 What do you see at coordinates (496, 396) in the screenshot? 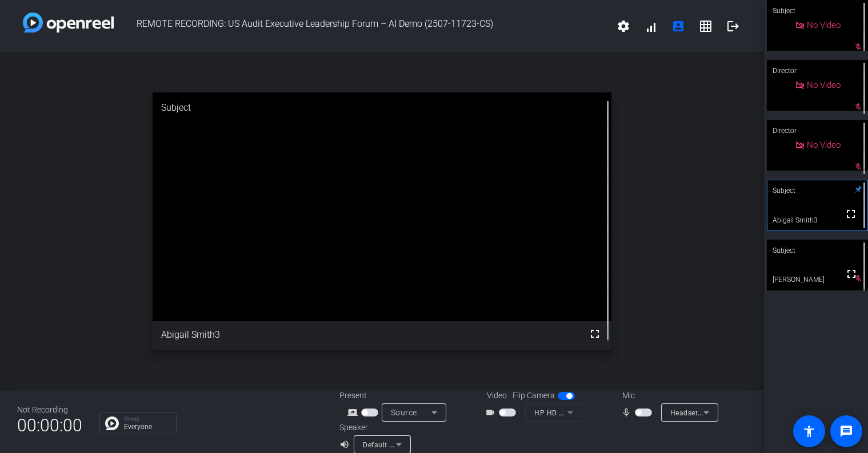
I see `span: Video` at bounding box center [496, 396].